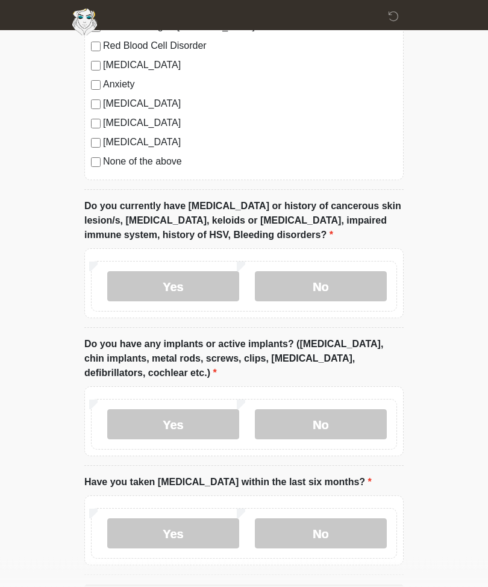 The height and width of the screenshot is (587, 488). I want to click on img: Aesthetically Yours Wellness Spa Logo, so click(84, 22).